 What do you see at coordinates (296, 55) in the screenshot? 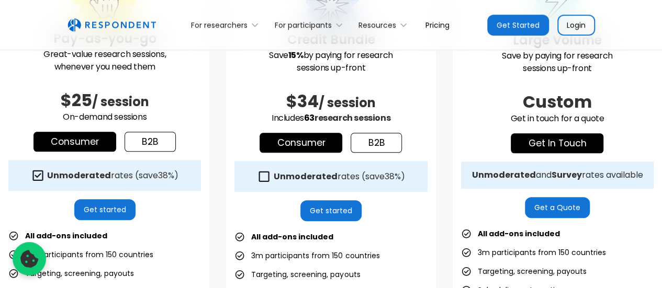
I see `strong: 15%` at bounding box center [296, 55].